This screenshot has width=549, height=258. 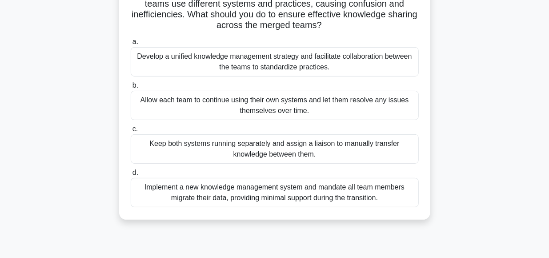 I want to click on div: Allow each team to continue using their own systems and let them resolve any issues themselves ov..., so click(x=275, y=105).